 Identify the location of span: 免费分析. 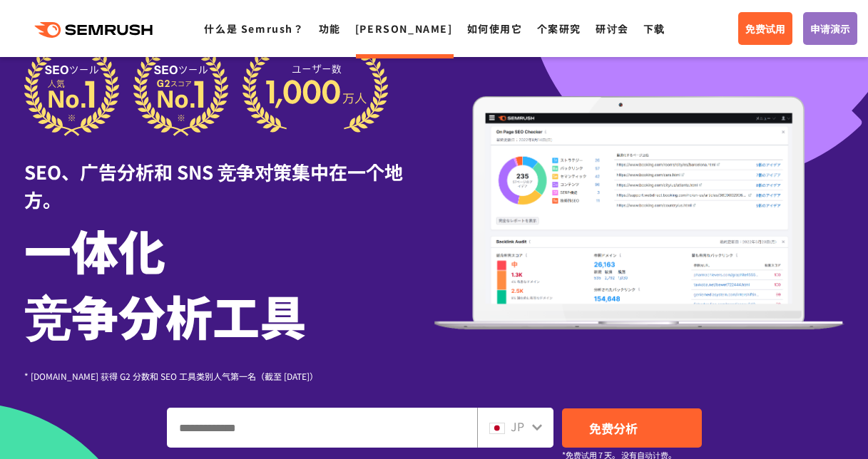
(613, 428).